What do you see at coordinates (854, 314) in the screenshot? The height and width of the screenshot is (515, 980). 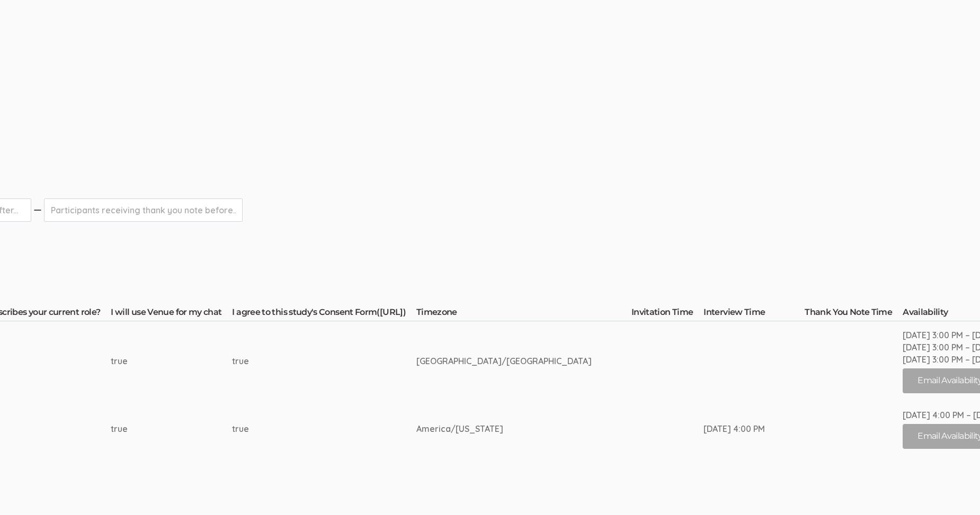 I see `th: Thank You Note Time` at bounding box center [854, 314].